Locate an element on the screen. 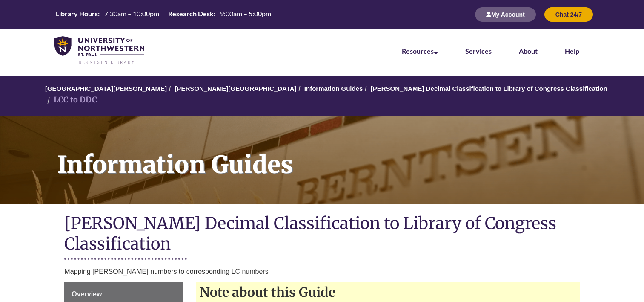  a: My Account is located at coordinates (505, 14).